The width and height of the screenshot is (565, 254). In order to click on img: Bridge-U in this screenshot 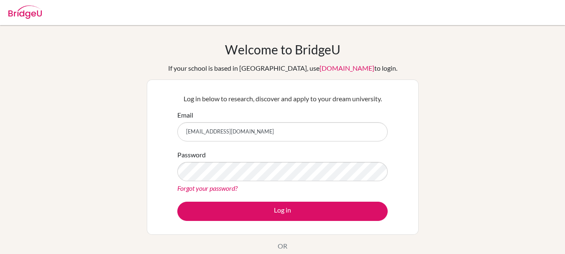, I will do `click(25, 12)`.